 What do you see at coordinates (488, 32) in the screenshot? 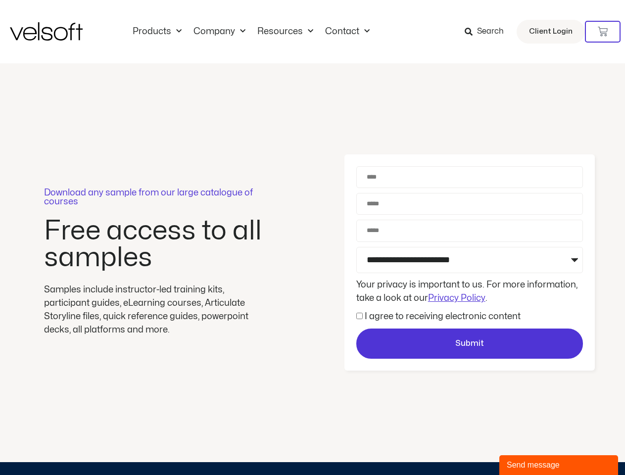
I see `a: Search` at bounding box center [488, 32].